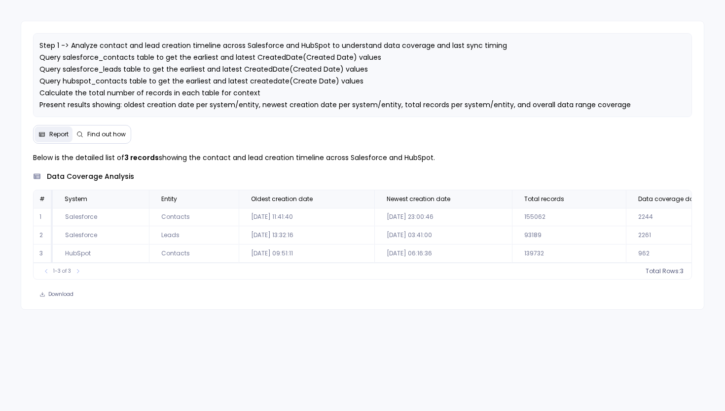 This screenshot has height=411, width=725. Describe the element at coordinates (682, 271) in the screenshot. I see `span: 3` at that location.